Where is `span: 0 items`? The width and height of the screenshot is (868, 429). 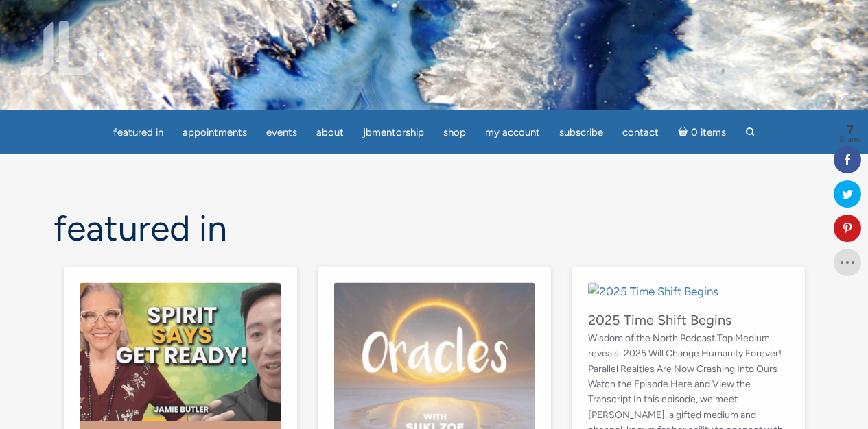
span: 0 items is located at coordinates (708, 132).